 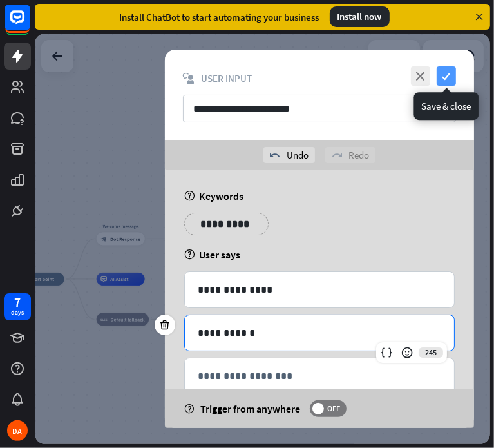 I want to click on div: days, so click(x=18, y=313).